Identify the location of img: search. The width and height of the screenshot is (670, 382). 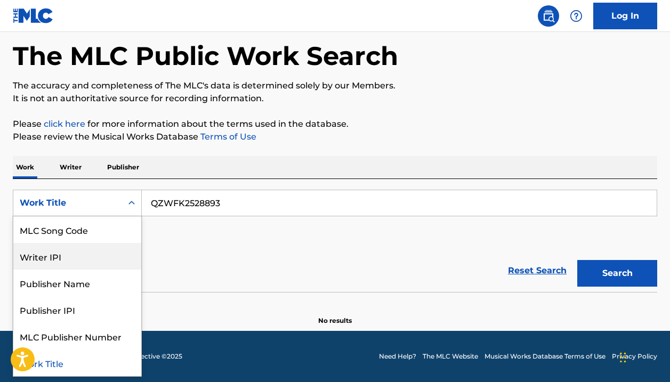
(549, 16).